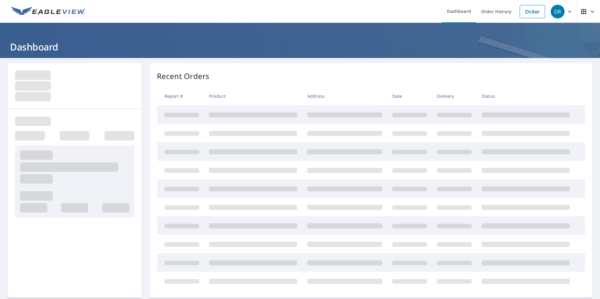 The width and height of the screenshot is (600, 299). What do you see at coordinates (410, 96) in the screenshot?
I see `th: Date` at bounding box center [410, 96].